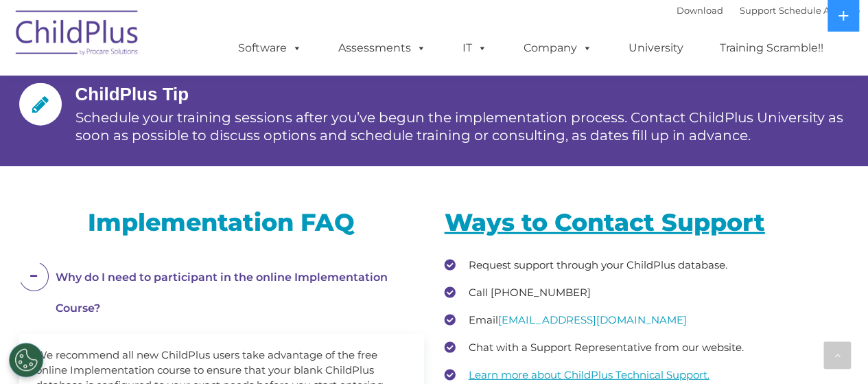 This screenshot has height=384, width=868. Describe the element at coordinates (656, 48) in the screenshot. I see `a: University` at that location.